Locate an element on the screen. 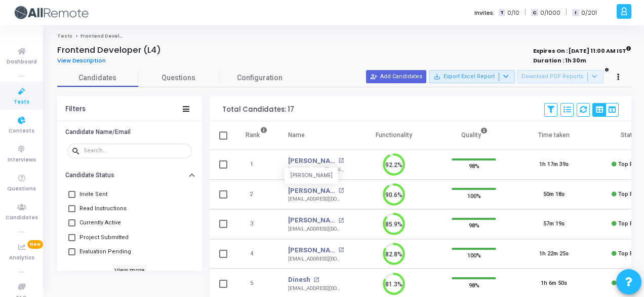 Image resolution: width=644 pixels, height=297 pixels. span: Analytics is located at coordinates (22, 258).